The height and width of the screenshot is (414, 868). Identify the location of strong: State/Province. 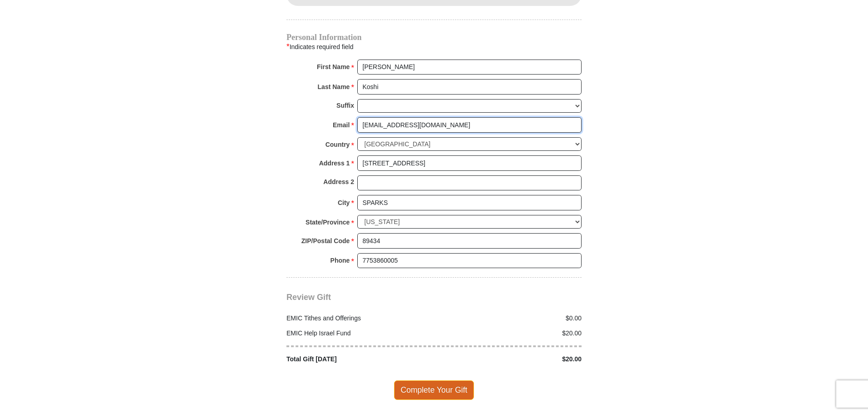
(327, 222).